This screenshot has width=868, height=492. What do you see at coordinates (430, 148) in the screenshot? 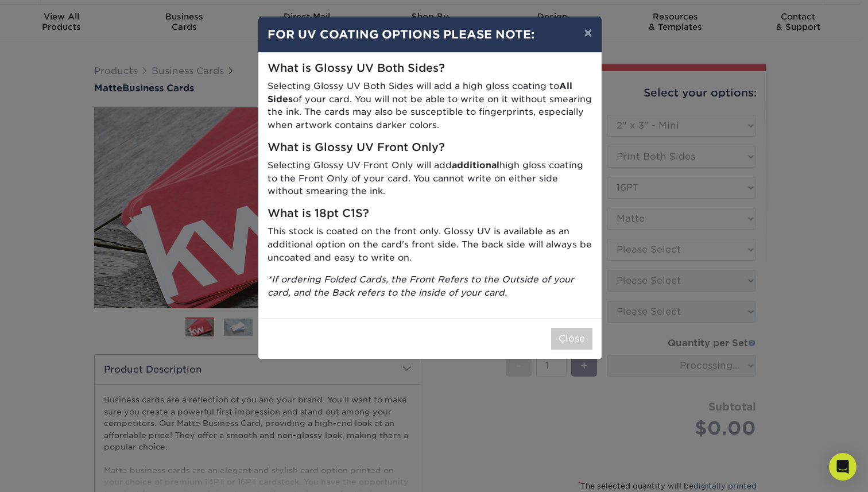
I see `h5: What is Glossy UV Front Only?` at bounding box center [430, 148].